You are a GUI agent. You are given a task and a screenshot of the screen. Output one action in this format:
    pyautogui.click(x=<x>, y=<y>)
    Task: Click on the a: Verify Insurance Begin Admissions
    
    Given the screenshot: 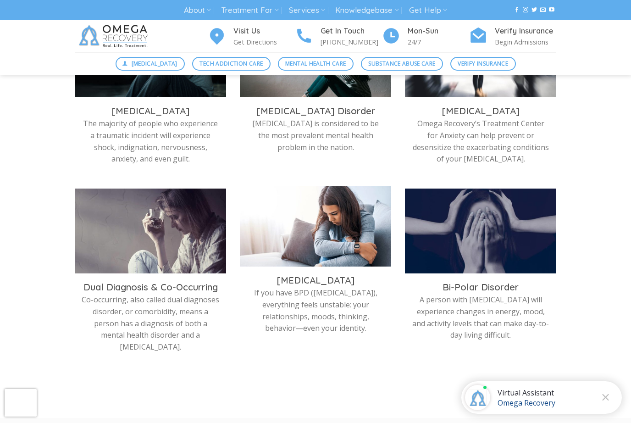 What is the action you would take?
    pyautogui.click(x=513, y=36)
    